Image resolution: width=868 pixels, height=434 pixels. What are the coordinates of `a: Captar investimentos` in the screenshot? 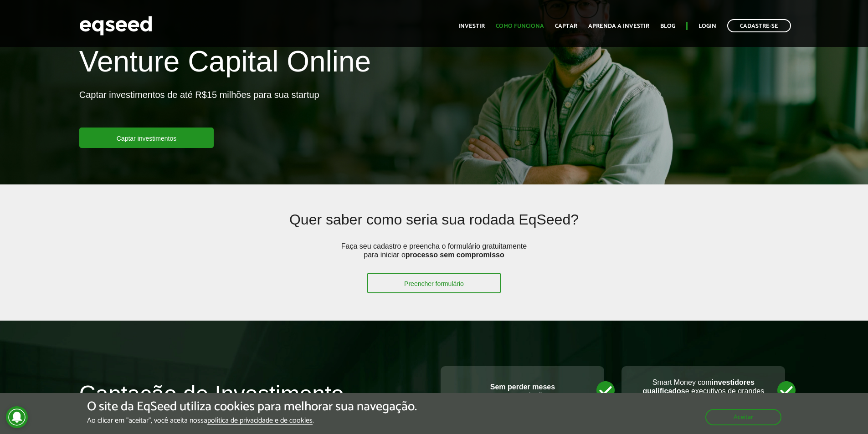 It's located at (146, 137).